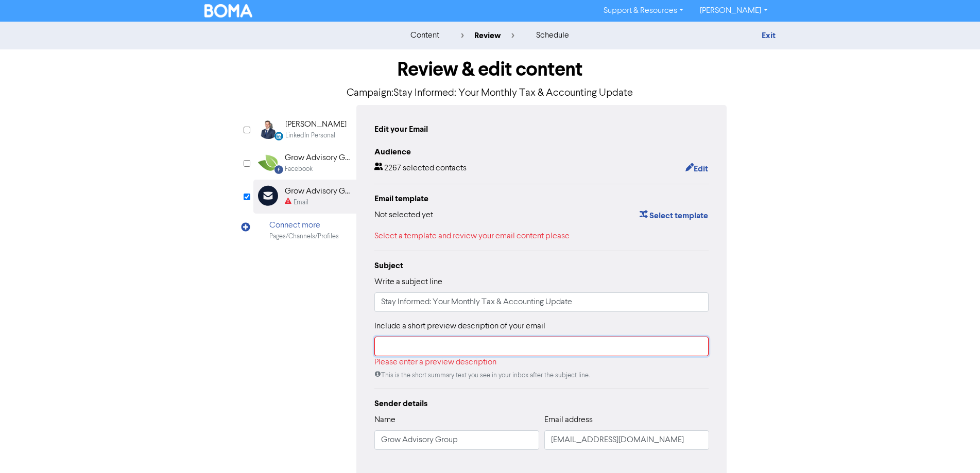 Image resolution: width=980 pixels, height=473 pixels. What do you see at coordinates (408, 282) in the screenshot?
I see `label: Write a subject line` at bounding box center [408, 282].